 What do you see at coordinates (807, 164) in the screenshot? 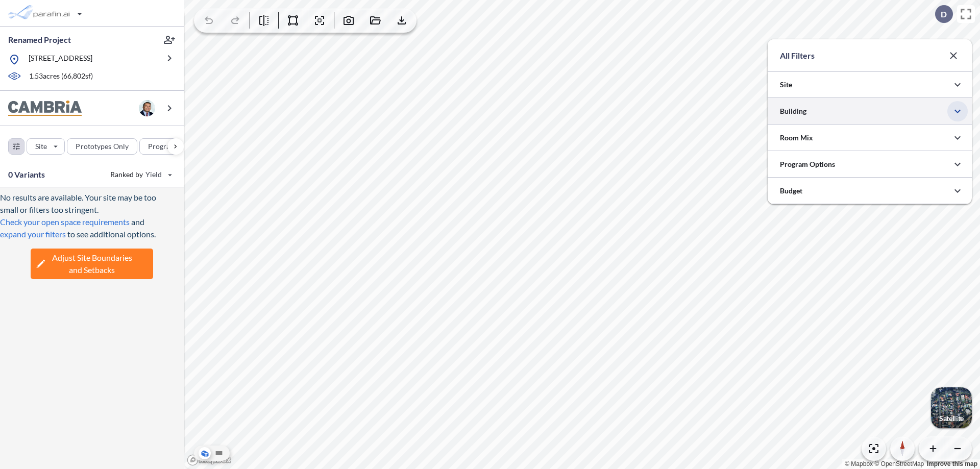
I see `p: Program Options` at bounding box center [807, 164].